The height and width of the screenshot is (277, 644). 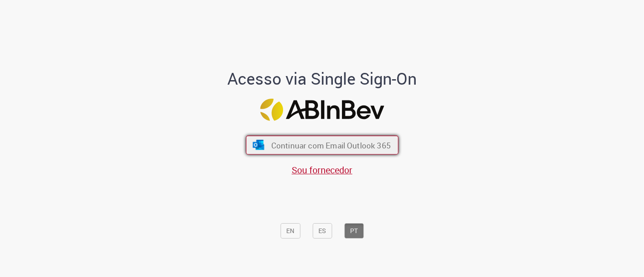 I want to click on img: ícone Azure/Microsoft 360, so click(x=258, y=145).